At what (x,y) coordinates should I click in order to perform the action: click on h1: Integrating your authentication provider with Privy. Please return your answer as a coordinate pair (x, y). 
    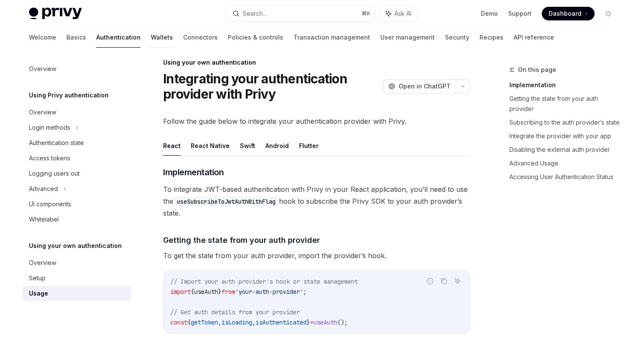
    Looking at the image, I should click on (271, 86).